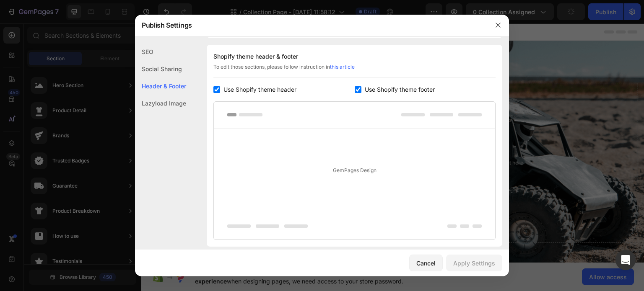 This screenshot has width=644, height=291. I want to click on p: 30-day money-back guarantee included, so click(65, 214).